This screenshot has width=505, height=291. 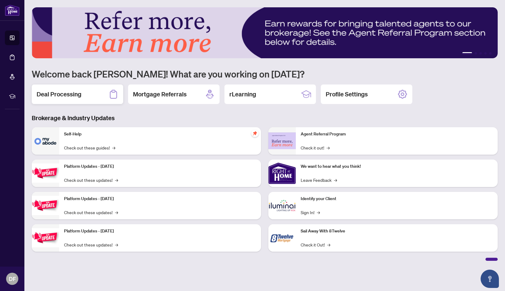 I want to click on img: Slide 0, so click(x=265, y=33).